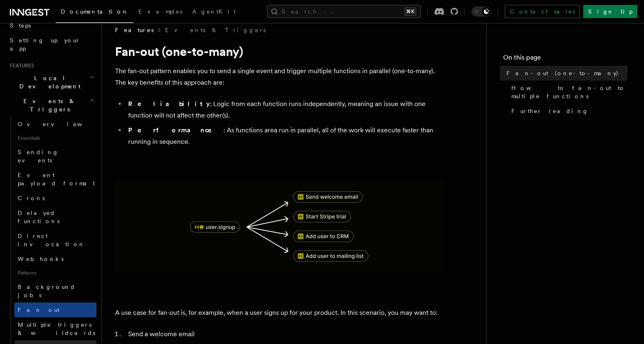 The height and width of the screenshot is (344, 644). What do you see at coordinates (51, 44) in the screenshot?
I see `a: Setting up your app` at bounding box center [51, 44].